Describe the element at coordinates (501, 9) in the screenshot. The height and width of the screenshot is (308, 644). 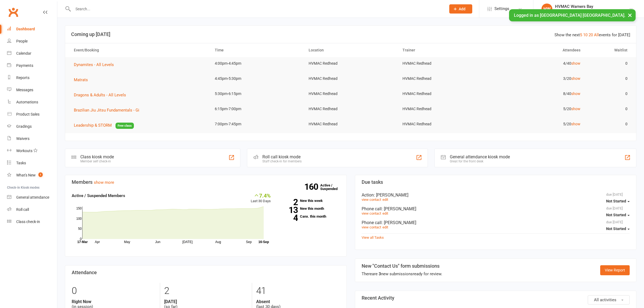
I see `span: Settings` at that location.